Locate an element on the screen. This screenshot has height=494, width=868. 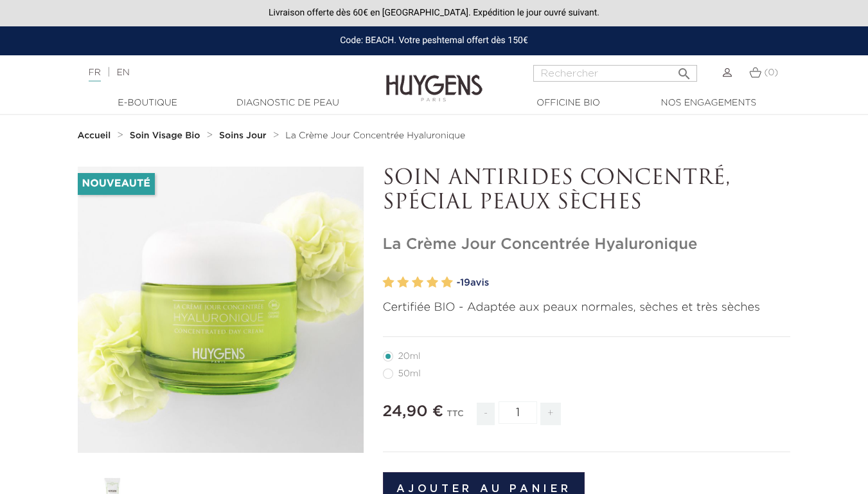
input: Quantité is located at coordinates (518, 412).